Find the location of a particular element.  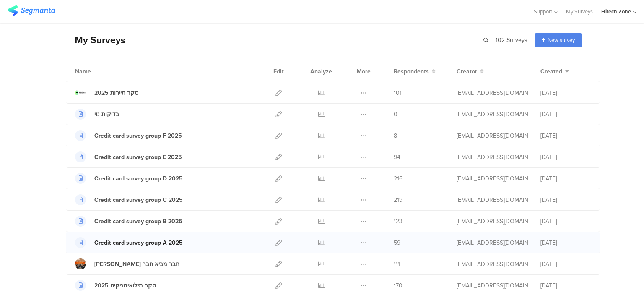

a: סקר תיירות 2025 is located at coordinates (107, 93).